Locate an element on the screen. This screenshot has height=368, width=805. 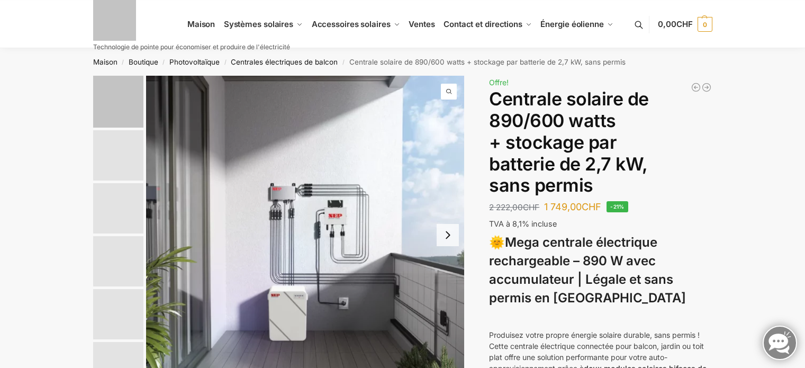
img: Bificial 30% de puissance en plus is located at coordinates (118, 314).